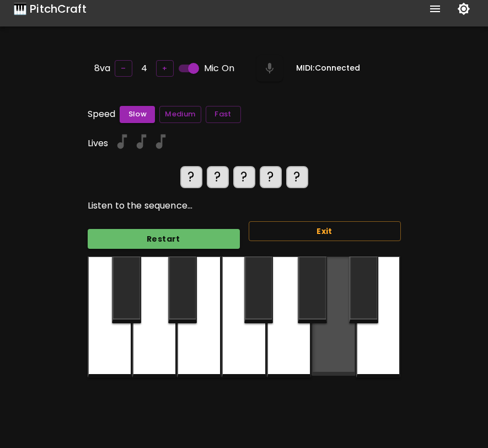 The width and height of the screenshot is (488, 448). What do you see at coordinates (144, 68) in the screenshot?
I see `h6: 4` at bounding box center [144, 68].